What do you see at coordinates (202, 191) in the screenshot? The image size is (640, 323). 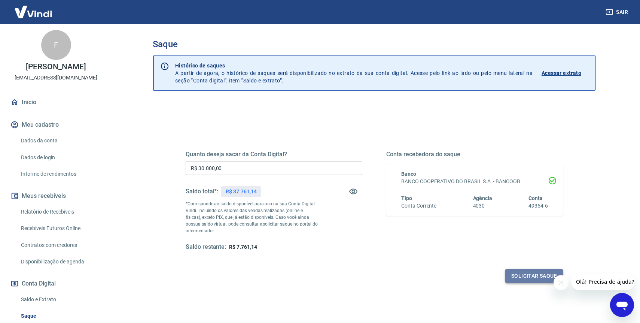 I see `h5: Saldo total*:` at bounding box center [202, 191].